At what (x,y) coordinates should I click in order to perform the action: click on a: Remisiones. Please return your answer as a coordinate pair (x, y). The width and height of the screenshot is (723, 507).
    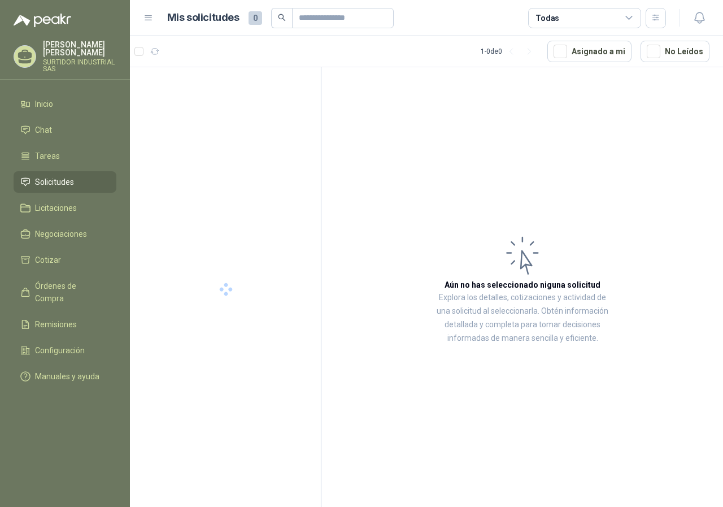
    Looking at the image, I should click on (65, 324).